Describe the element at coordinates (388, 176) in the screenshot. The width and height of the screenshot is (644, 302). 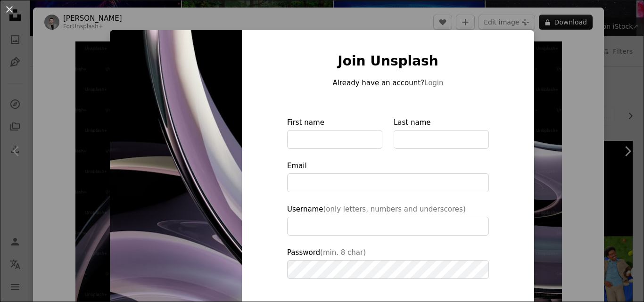
I see `label: Email` at that location.